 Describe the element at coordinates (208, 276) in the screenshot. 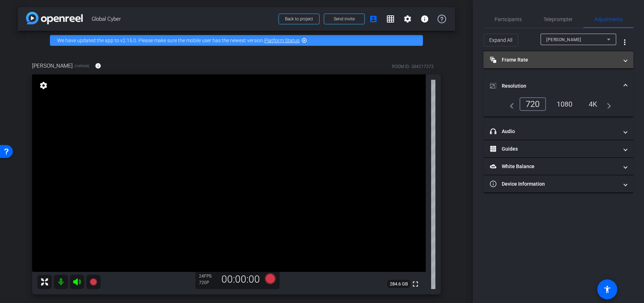

I see `span: FPS` at that location.